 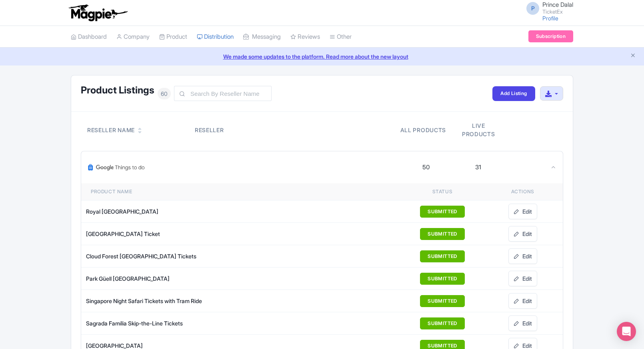 What do you see at coordinates (341, 37) in the screenshot?
I see `a: Other` at bounding box center [341, 37].